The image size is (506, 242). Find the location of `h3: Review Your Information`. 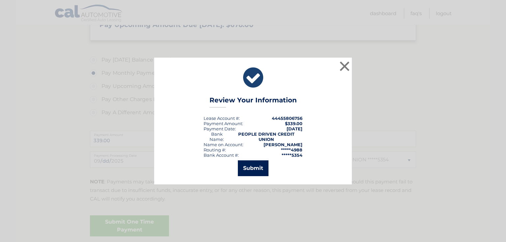

h3: Review Your Information is located at coordinates (253, 102).